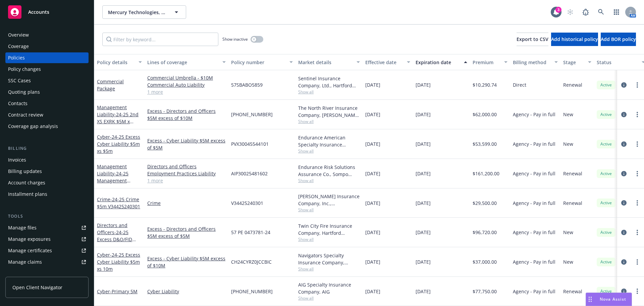 This screenshot has height=306, width=644. I want to click on span: Nova Assist, so click(613, 299).